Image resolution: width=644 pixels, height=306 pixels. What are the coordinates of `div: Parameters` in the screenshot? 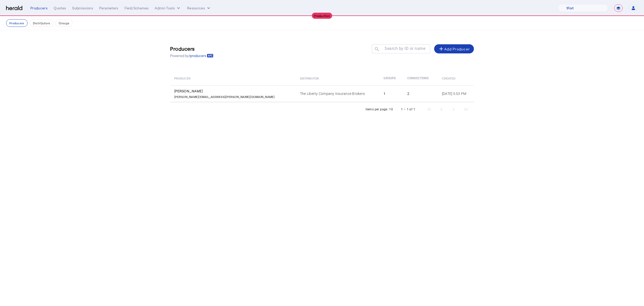 It's located at (109, 8).